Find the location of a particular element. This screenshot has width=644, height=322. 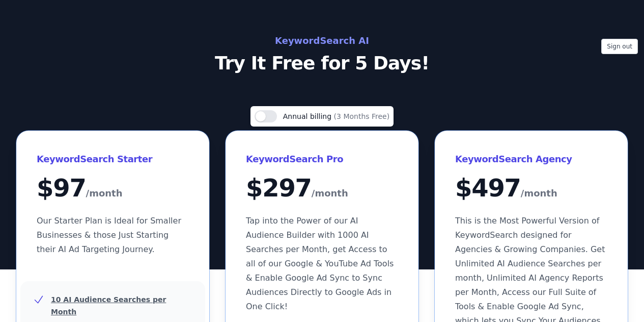

span: (3 Months Free) is located at coordinates (362, 116).